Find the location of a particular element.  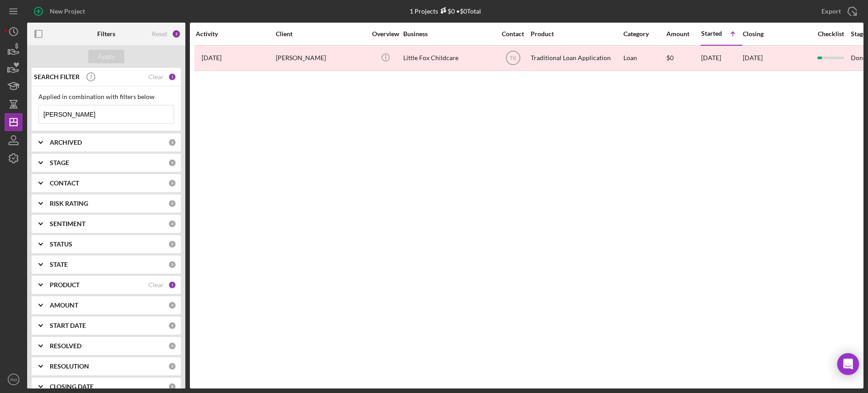

b: START DATE is located at coordinates (68, 326).